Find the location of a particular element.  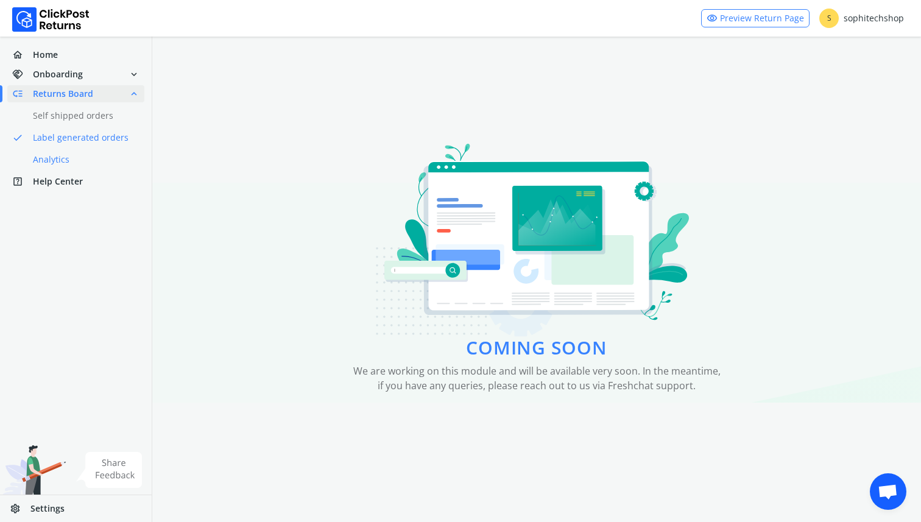

span: low_priority is located at coordinates (23, 94).